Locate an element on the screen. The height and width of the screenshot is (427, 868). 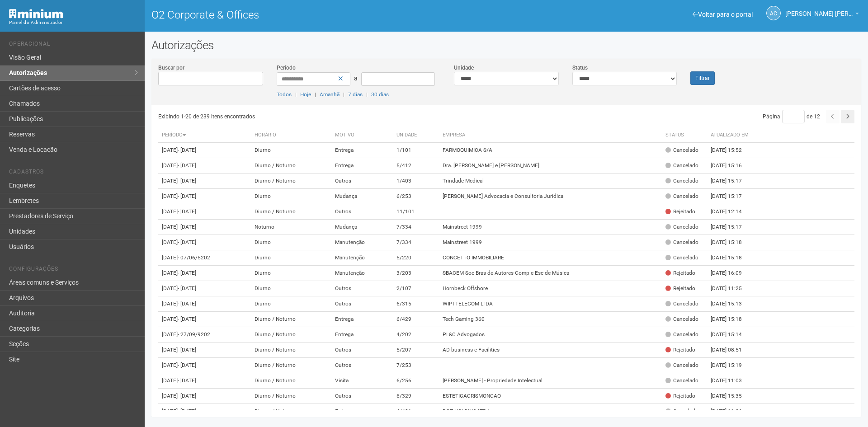
td: CONCETTO IMMOBILIARE is located at coordinates (550, 258).